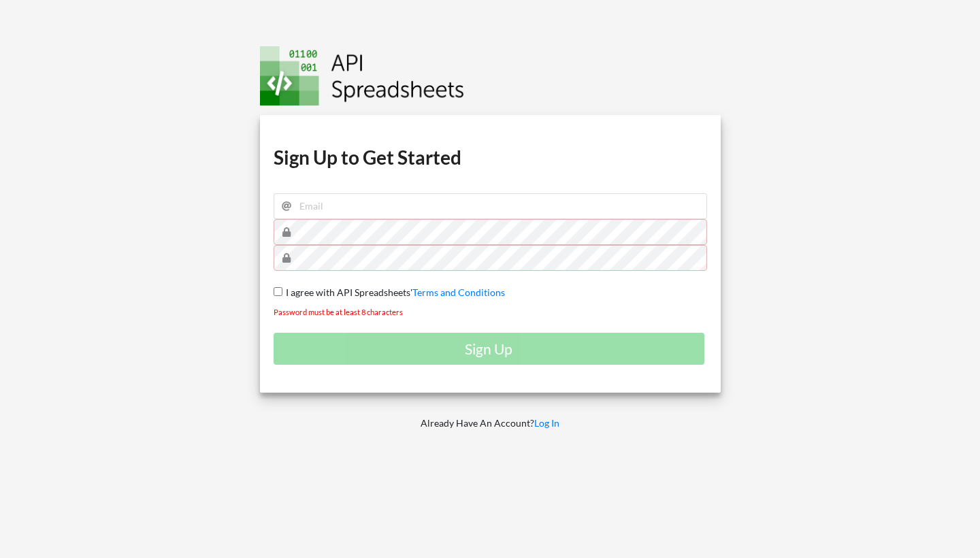 Image resolution: width=980 pixels, height=558 pixels. What do you see at coordinates (338, 312) in the screenshot?
I see `small: Password must be at least 8 characters` at bounding box center [338, 312].